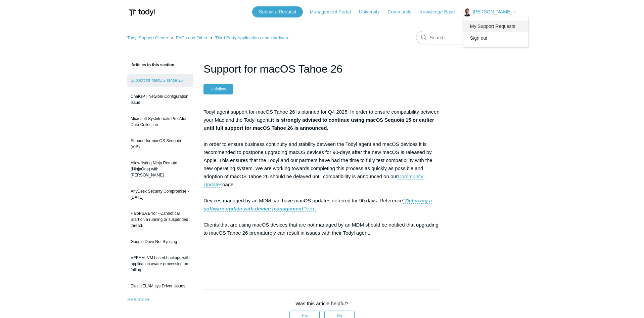 This screenshot has height=318, width=644. What do you see at coordinates (219, 89) in the screenshot?
I see `button: Unfollow Article` at bounding box center [219, 89].